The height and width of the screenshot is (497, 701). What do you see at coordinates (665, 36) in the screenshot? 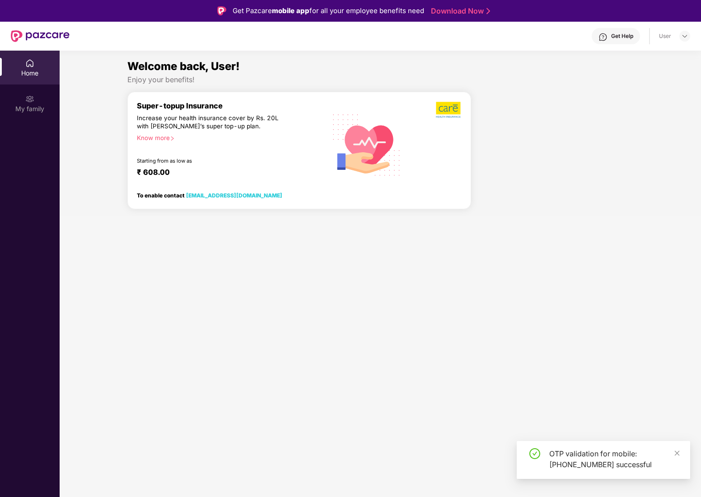
I see `div: User` at bounding box center [665, 36].